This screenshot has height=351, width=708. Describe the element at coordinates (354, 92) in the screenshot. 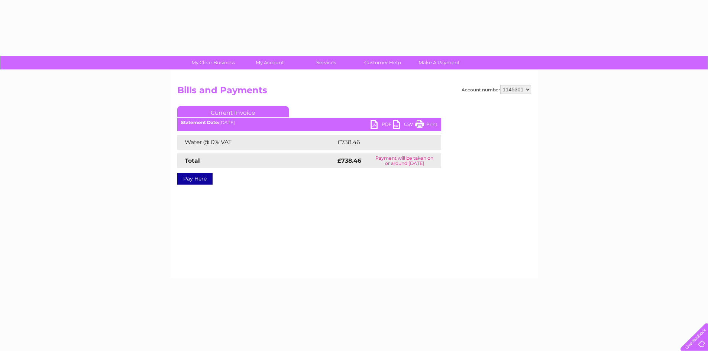

I see `h2: Bills and Payments` at that location.